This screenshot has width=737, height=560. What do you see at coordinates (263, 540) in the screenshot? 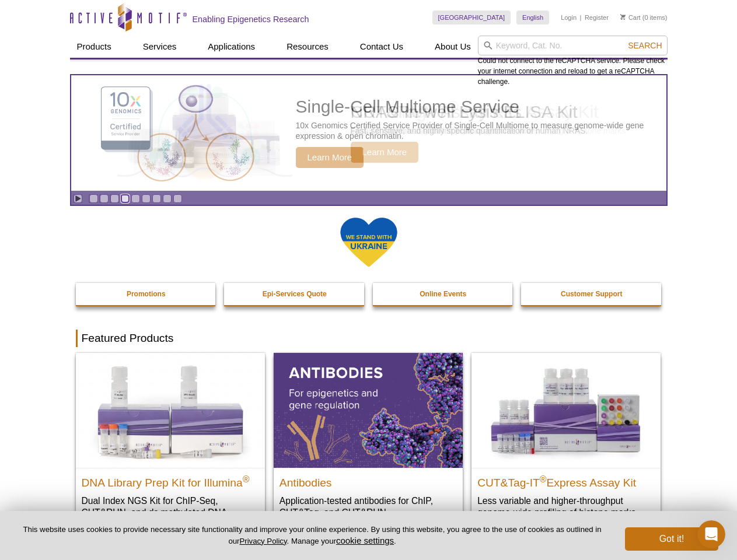
I see `a: Privacy Policy` at bounding box center [263, 540].